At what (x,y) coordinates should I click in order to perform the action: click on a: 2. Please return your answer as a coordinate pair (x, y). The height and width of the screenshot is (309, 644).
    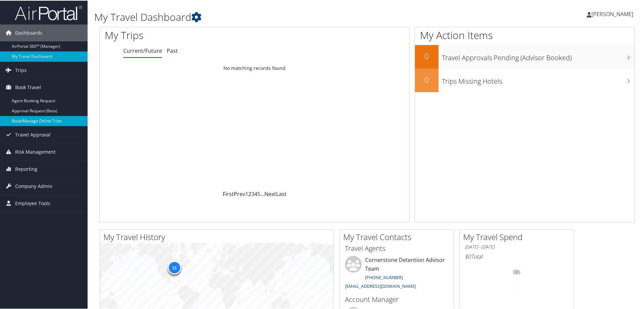
    Looking at the image, I should click on (249, 193).